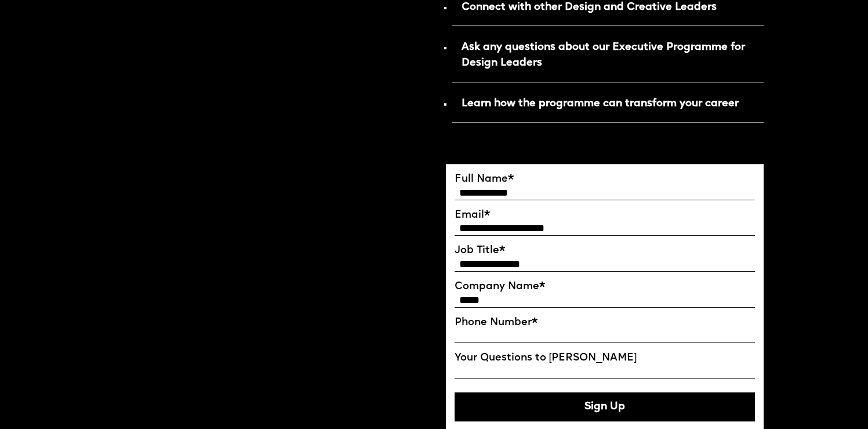  What do you see at coordinates (605, 323) in the screenshot?
I see `label: Phone Number*` at bounding box center [605, 323].